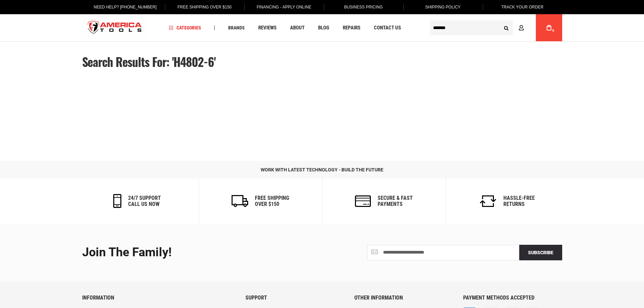  I want to click on a: 0, so click(549, 27).